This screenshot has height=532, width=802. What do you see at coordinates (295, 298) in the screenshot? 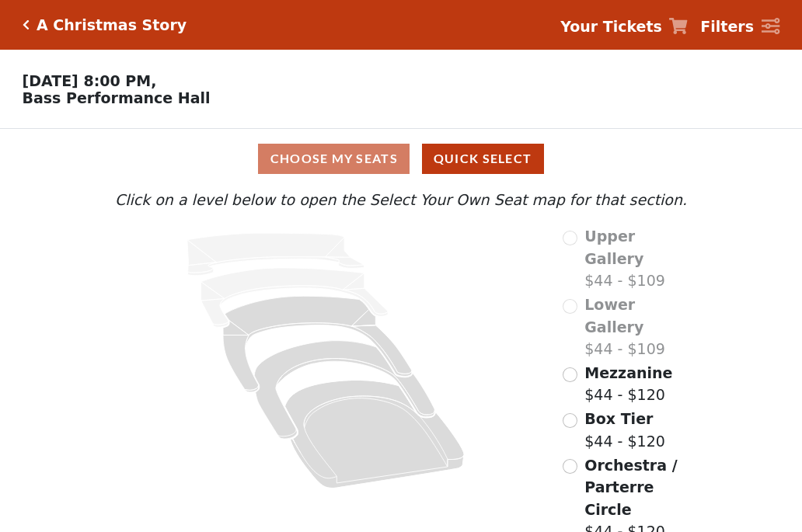
I see `path: Lower Gallery - Seats Available: 0` at bounding box center [295, 298].